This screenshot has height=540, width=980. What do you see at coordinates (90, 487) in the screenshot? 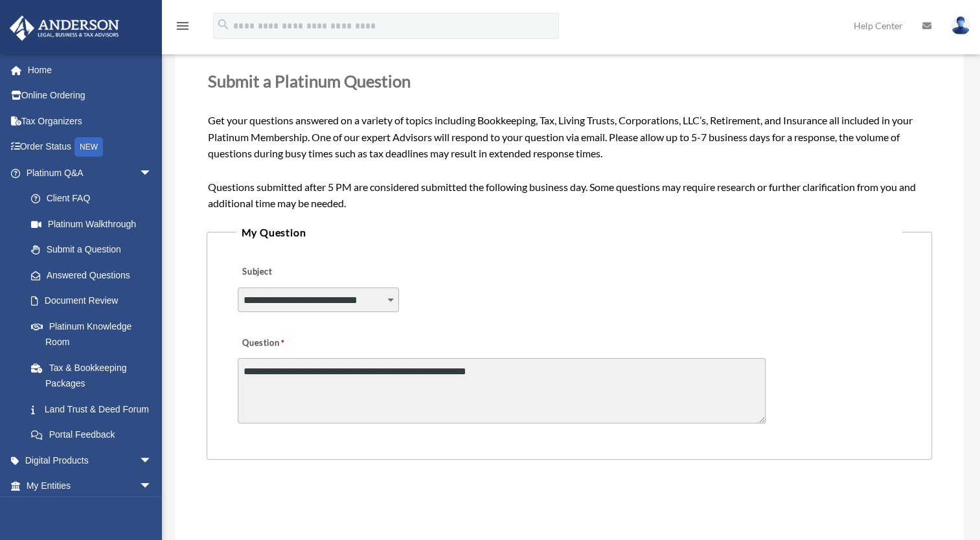
I see `a: My Entitiesarrow_drop_down` at bounding box center [90, 487].